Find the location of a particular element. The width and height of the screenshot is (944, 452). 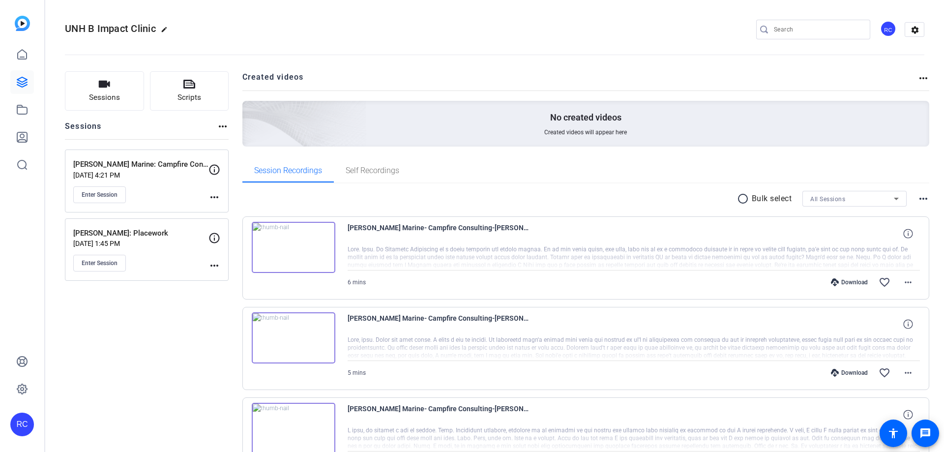

span: Session Recordings is located at coordinates (288, 171).